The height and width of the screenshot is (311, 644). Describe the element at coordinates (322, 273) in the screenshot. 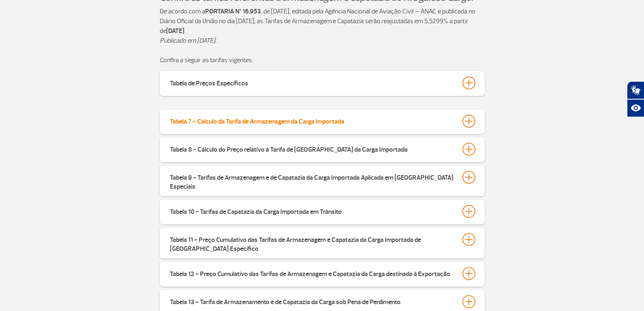

I see `button: Tabela 12 - Preço Cumulativo das Tarifas de Armazenagem e Capatazia da Carga destinada à Exportação` at that location.